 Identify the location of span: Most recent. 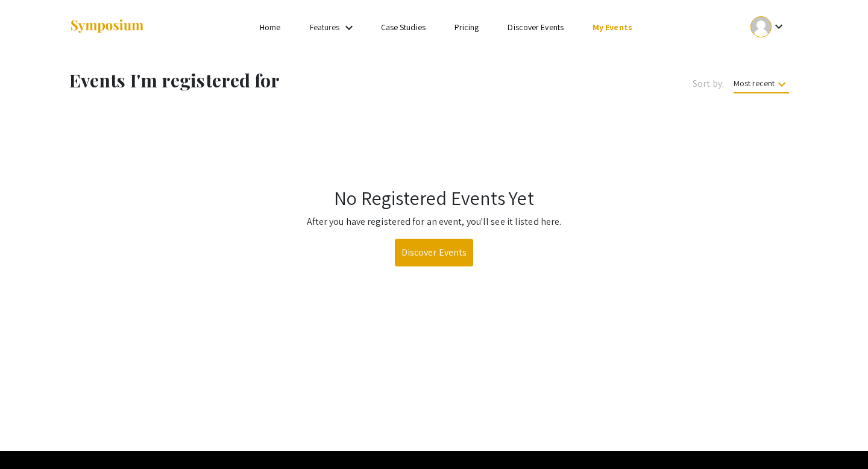
(761, 86).